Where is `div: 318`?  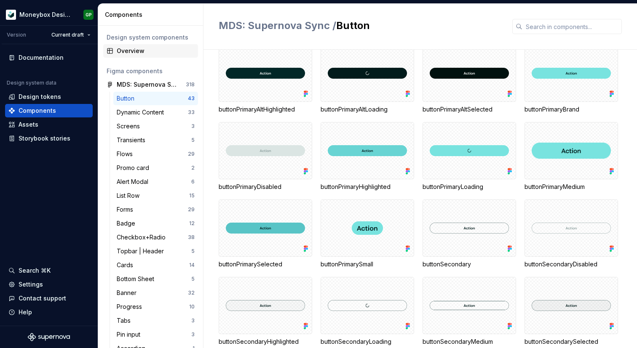
div: 318 is located at coordinates (190, 85).